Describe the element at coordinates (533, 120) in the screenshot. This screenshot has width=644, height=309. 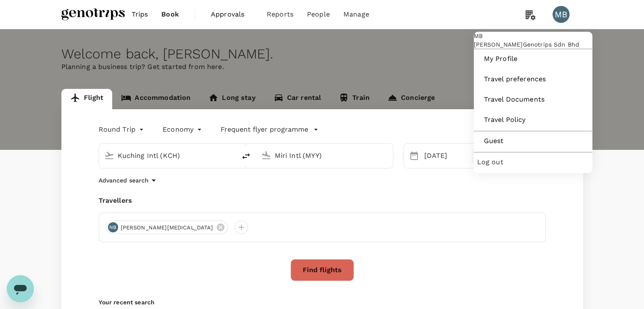
I see `span: Travel Policy` at that location.